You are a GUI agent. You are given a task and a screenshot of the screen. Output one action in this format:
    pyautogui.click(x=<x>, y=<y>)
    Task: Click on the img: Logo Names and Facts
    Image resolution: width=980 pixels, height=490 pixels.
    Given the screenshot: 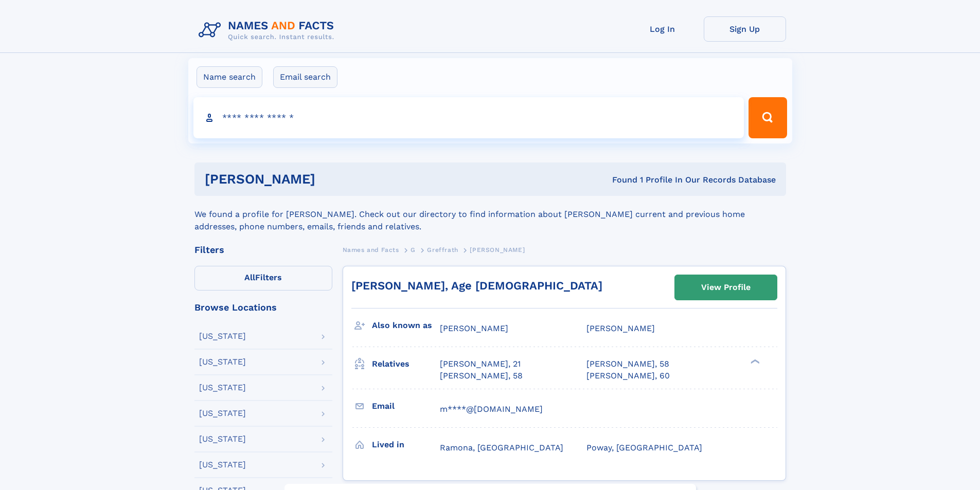 What is the action you would take?
    pyautogui.click(x=268, y=30)
    